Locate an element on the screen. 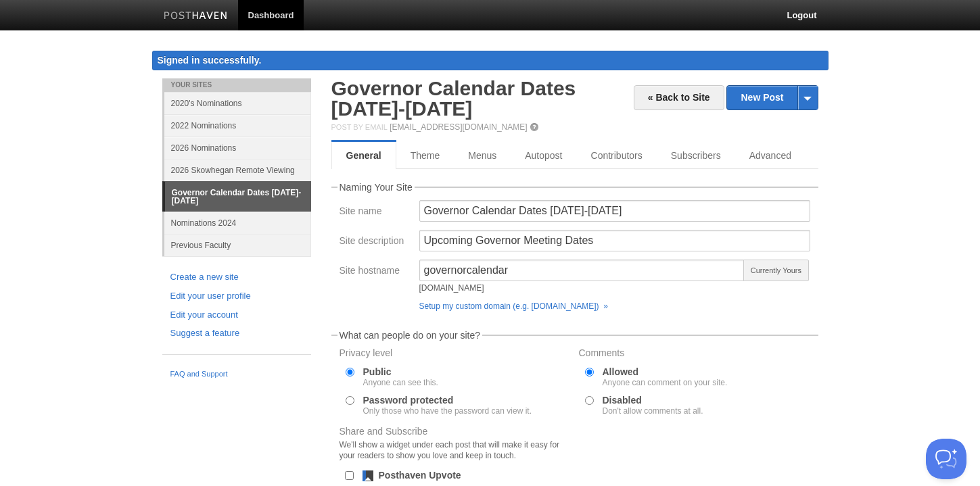 This screenshot has width=980, height=486. li: Your Sites is located at coordinates (237, 85).